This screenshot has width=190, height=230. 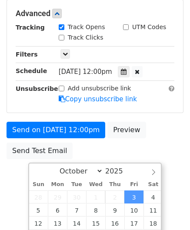 I want to click on span: October 1, 2025, so click(x=96, y=197).